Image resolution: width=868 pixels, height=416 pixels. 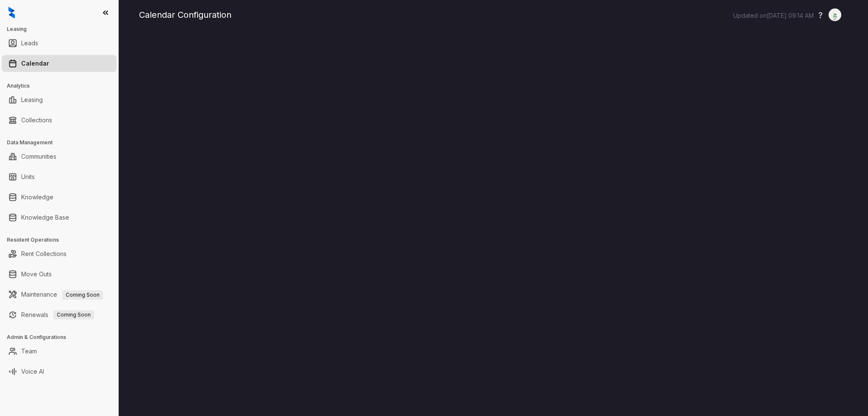 I want to click on a: Knowledge Base, so click(x=45, y=218).